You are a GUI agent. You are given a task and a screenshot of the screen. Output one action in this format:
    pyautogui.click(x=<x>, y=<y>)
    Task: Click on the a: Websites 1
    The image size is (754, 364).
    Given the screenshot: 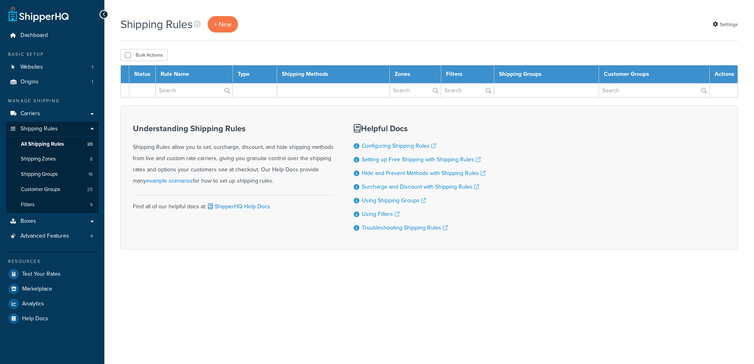 What is the action you would take?
    pyautogui.click(x=52, y=67)
    